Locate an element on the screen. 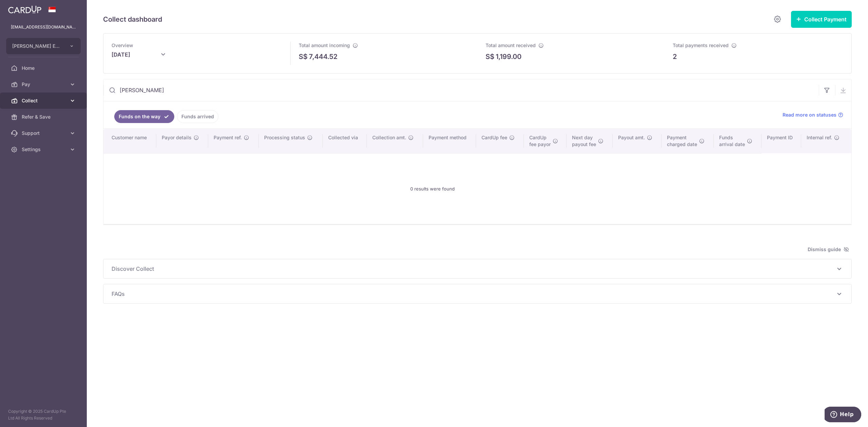 This screenshot has height=427, width=868. input: Search is located at coordinates (461, 90).